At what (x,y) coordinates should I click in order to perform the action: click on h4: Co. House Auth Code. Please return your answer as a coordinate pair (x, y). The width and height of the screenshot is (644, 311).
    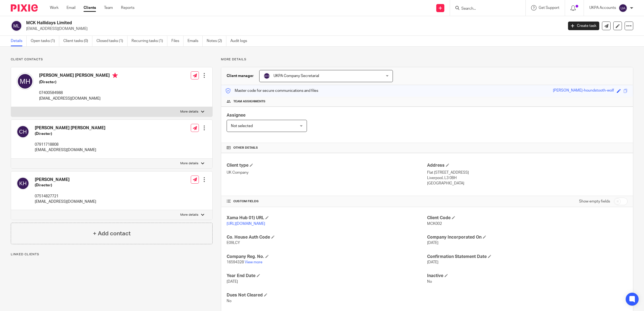
    Looking at the image, I should click on (326, 237).